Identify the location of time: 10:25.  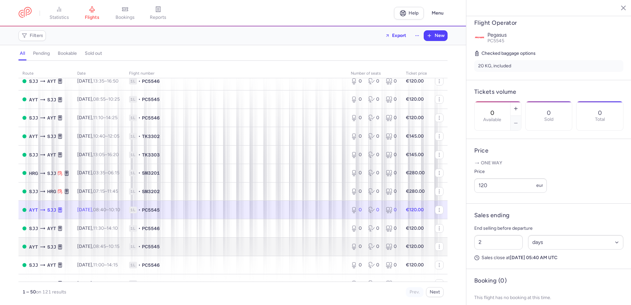
(114, 99).